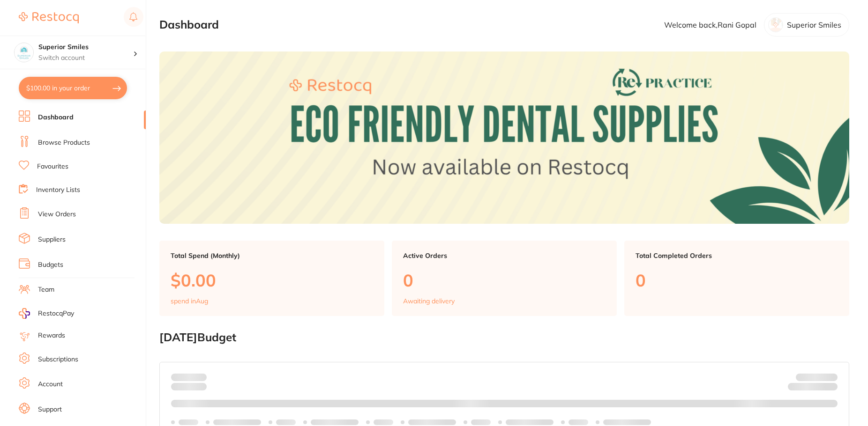  Describe the element at coordinates (57, 214) in the screenshot. I see `a: View Orders` at that location.